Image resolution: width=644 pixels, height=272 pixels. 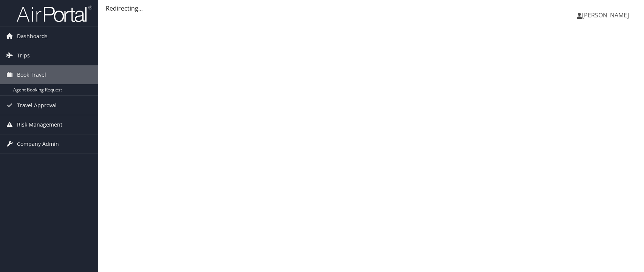 I want to click on span: Travel Approval, so click(x=37, y=105).